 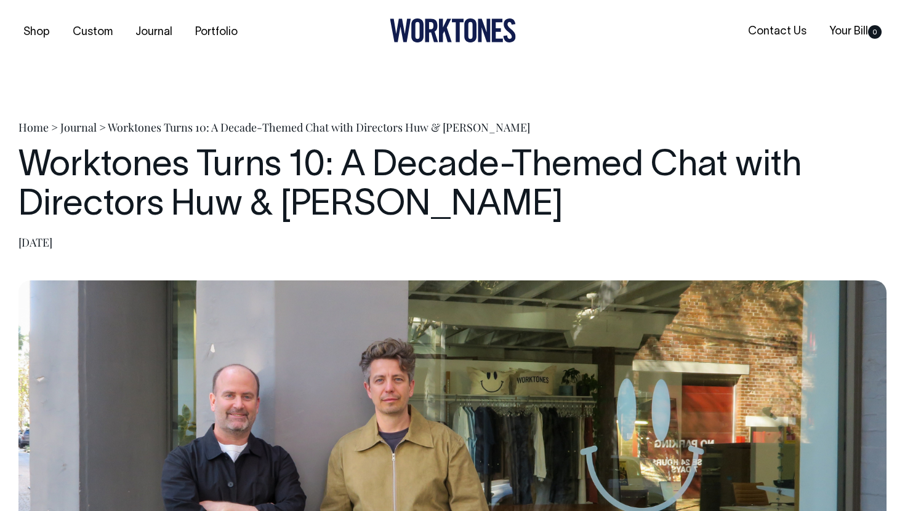 I want to click on a: Contact Us, so click(x=777, y=31).